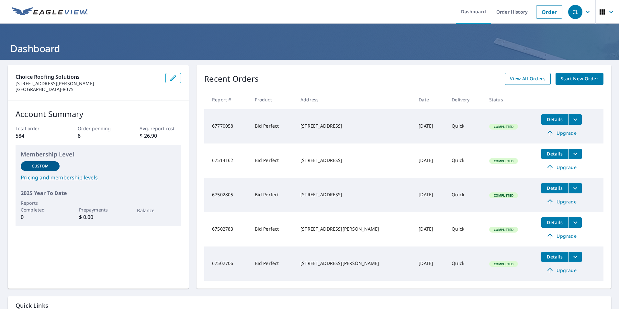 The image size is (619, 309). What do you see at coordinates (98, 154) in the screenshot?
I see `p: Membership Level` at bounding box center [98, 154].